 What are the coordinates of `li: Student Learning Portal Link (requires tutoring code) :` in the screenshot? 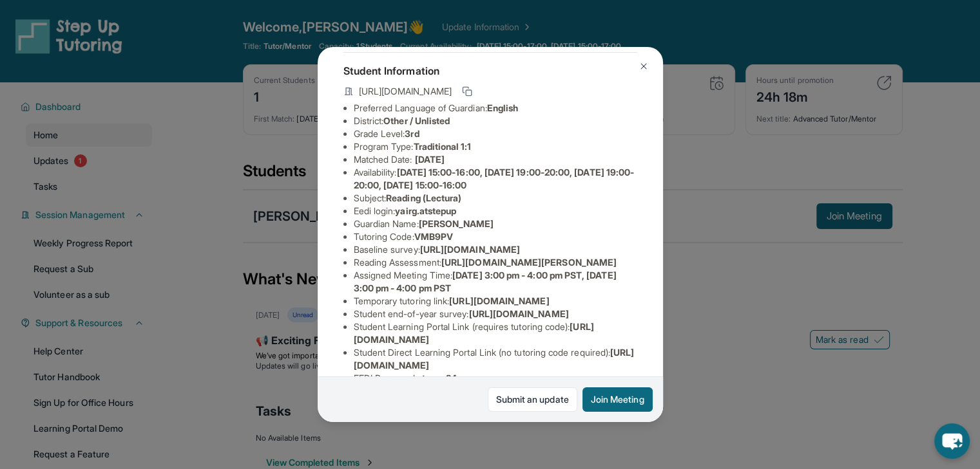 It's located at (496, 334).